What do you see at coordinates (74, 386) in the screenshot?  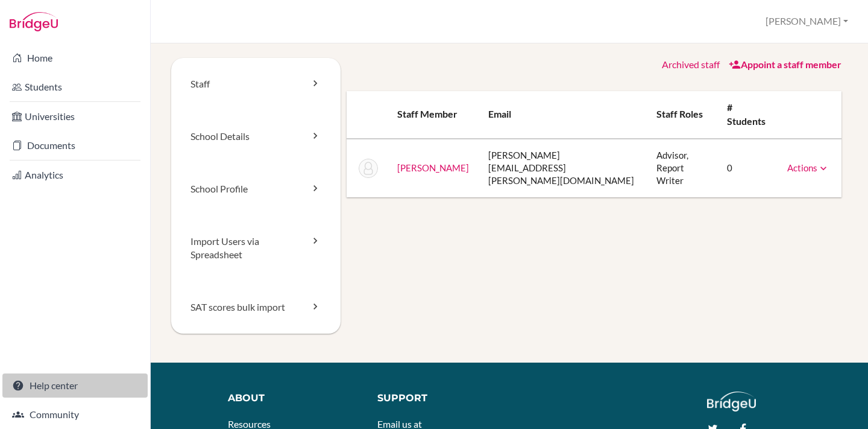 I see `a: Help center` at bounding box center [74, 386].